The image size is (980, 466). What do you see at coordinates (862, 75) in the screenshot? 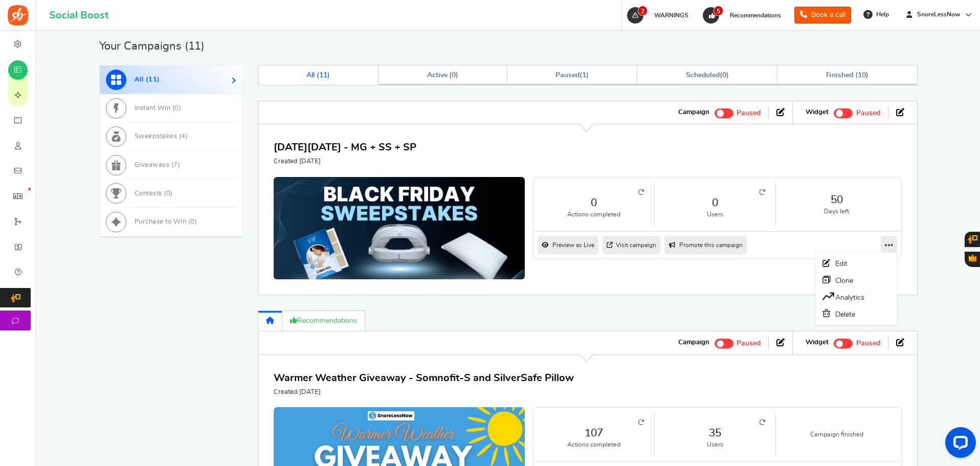
I see `span: 10` at bounding box center [862, 75].